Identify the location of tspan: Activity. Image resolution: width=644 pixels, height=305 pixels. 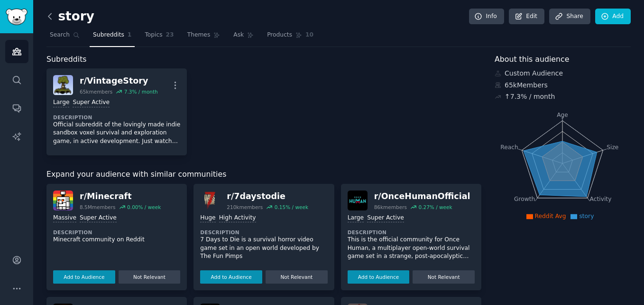
(601, 198).